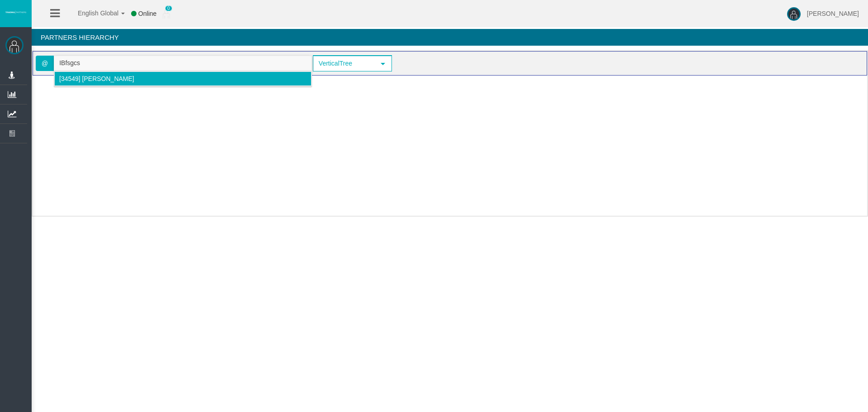 This screenshot has width=868, height=412. Describe the element at coordinates (15, 12) in the screenshot. I see `img: logo.svg` at that location.